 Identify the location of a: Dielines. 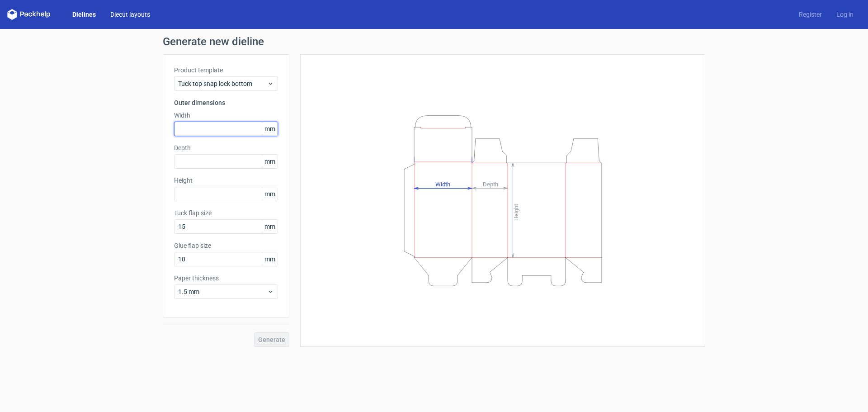
(84, 15).